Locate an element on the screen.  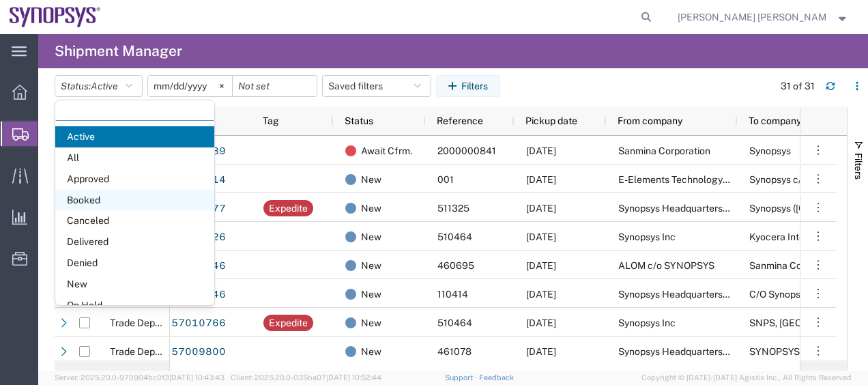
span: 110414 is located at coordinates (453, 294).